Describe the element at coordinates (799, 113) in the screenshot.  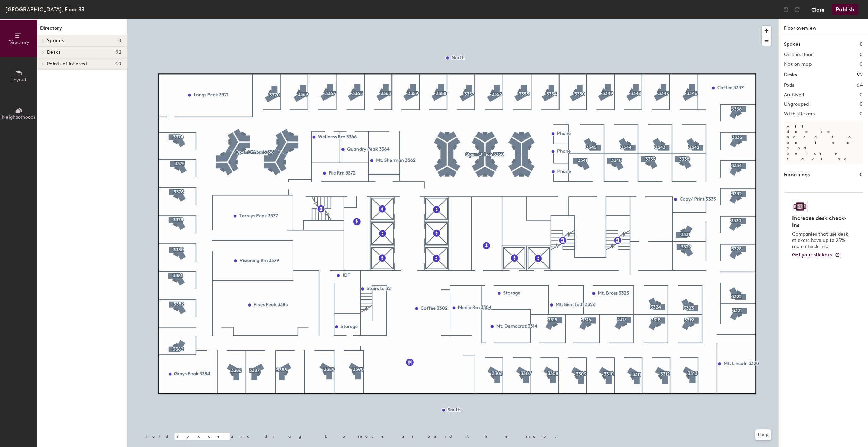
I see `h2: With stickers` at that location.